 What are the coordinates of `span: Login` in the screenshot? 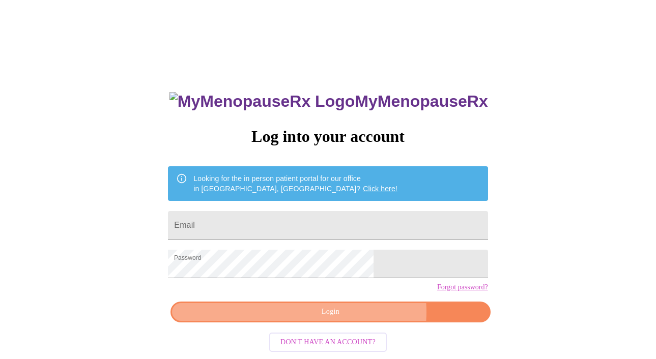 It's located at (330, 312).